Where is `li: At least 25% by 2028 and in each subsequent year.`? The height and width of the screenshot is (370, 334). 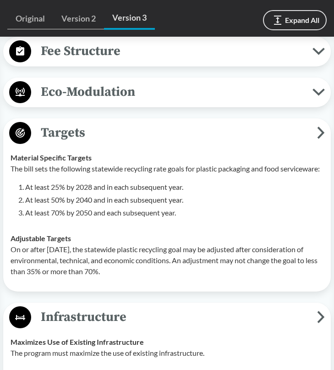
li: At least 25% by 2028 and in each subsequent year. is located at coordinates (174, 187).